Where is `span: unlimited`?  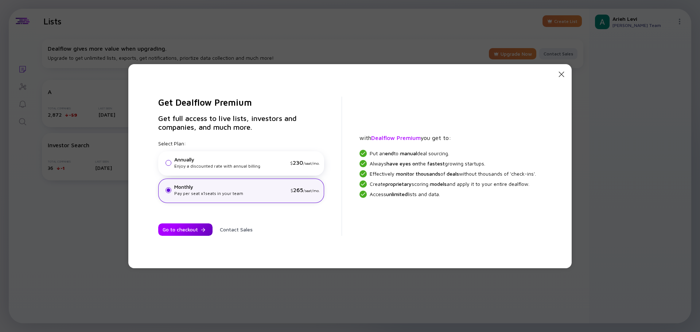 span: unlimited is located at coordinates (397, 194).